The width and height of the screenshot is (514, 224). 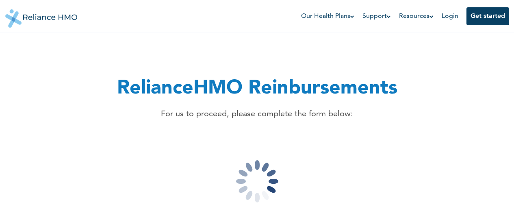 What do you see at coordinates (450, 16) in the screenshot?
I see `a: Login` at bounding box center [450, 16].